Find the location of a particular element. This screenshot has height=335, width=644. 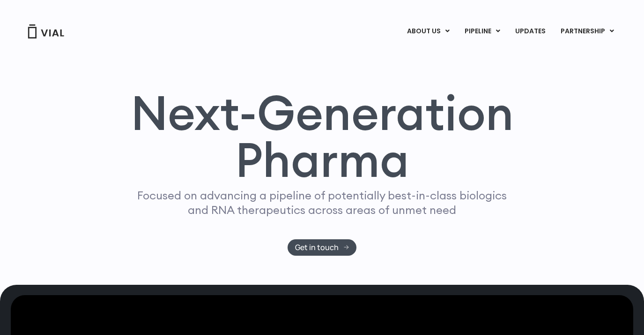

a: UPDATES is located at coordinates (530, 31).